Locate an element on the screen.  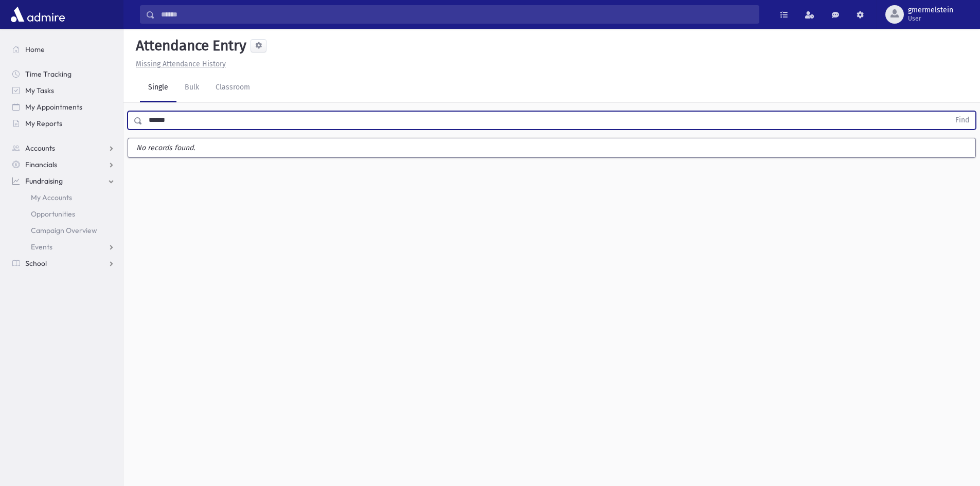
a: Missing Attendance History is located at coordinates (178, 64).